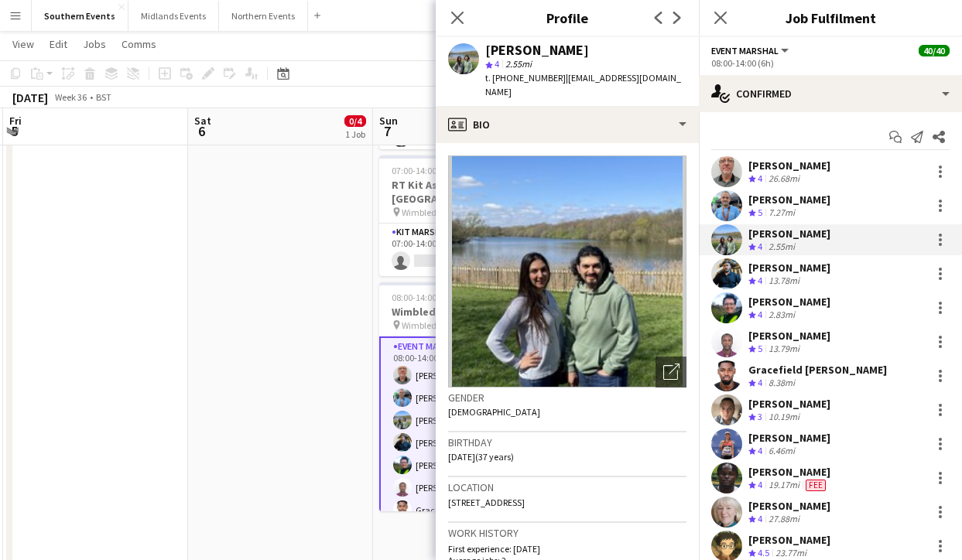 The height and width of the screenshot is (560, 962). Describe the element at coordinates (23, 44) in the screenshot. I see `span: View` at that location.